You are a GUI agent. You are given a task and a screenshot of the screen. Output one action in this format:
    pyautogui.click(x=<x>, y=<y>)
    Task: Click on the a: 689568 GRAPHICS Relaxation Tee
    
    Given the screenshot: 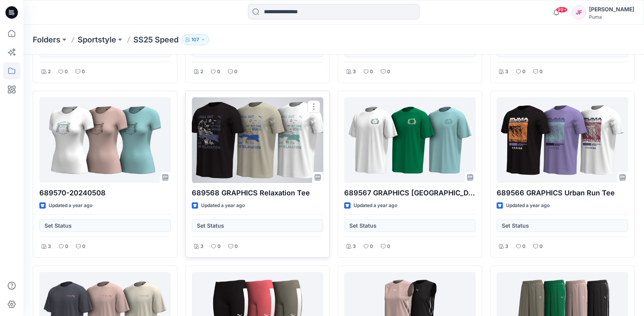 What is the action you would take?
    pyautogui.click(x=257, y=140)
    